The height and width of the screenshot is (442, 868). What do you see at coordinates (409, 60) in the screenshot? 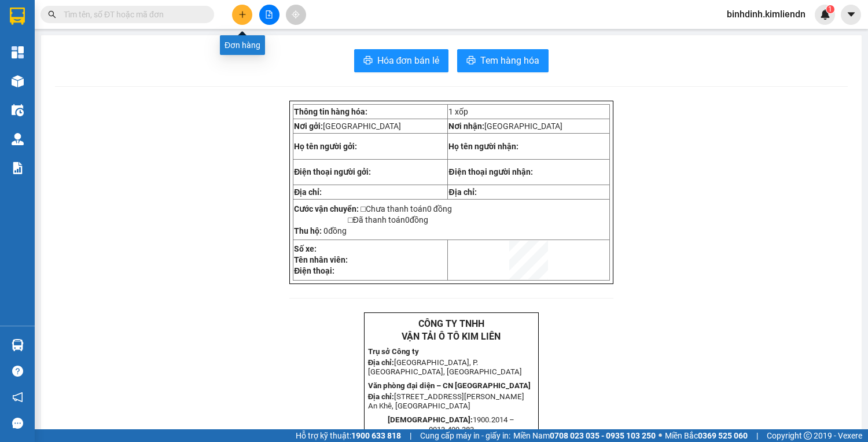
I see `span: Hóa đơn bán lẻ` at bounding box center [409, 60].